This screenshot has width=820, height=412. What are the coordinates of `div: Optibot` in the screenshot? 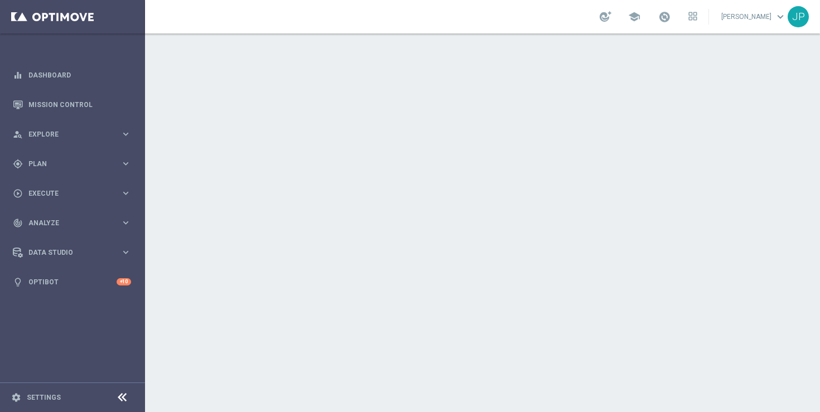 It's located at (72, 282).